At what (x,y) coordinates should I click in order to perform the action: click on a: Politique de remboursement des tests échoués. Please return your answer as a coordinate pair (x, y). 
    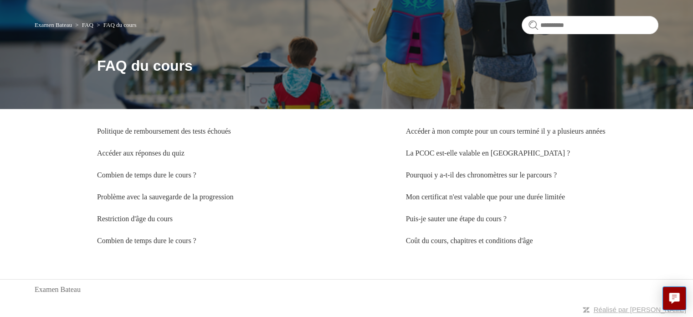
    Looking at the image, I should click on (164, 131).